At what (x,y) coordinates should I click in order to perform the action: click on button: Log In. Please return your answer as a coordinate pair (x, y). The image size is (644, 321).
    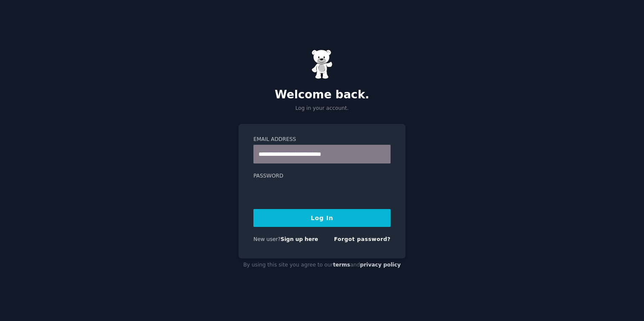
    Looking at the image, I should click on (322, 218).